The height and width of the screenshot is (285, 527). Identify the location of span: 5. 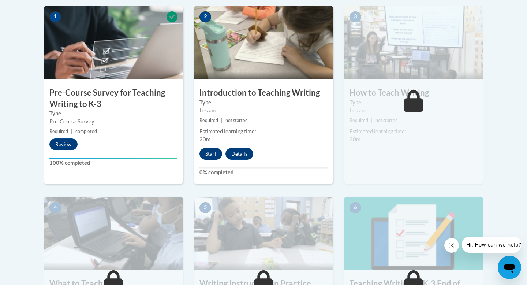
(205, 208).